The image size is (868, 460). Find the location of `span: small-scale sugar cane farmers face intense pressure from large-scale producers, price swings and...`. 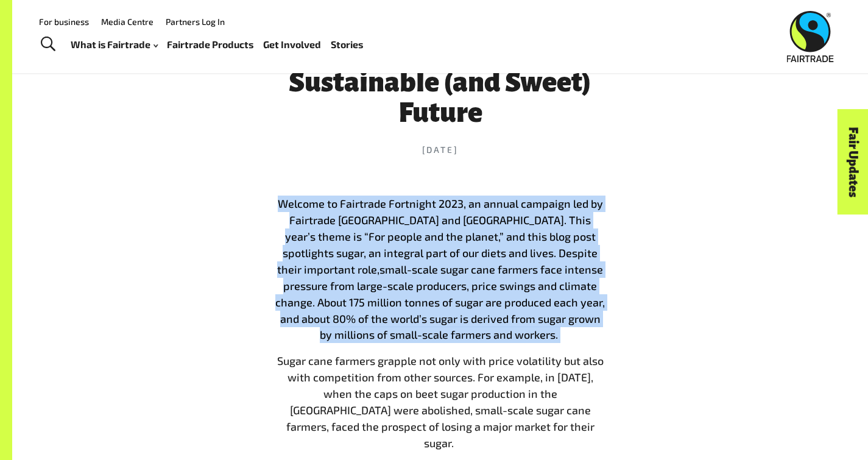

span: small-scale sugar cane farmers face intense pressure from large-scale producers, price swings and... is located at coordinates (440, 302).